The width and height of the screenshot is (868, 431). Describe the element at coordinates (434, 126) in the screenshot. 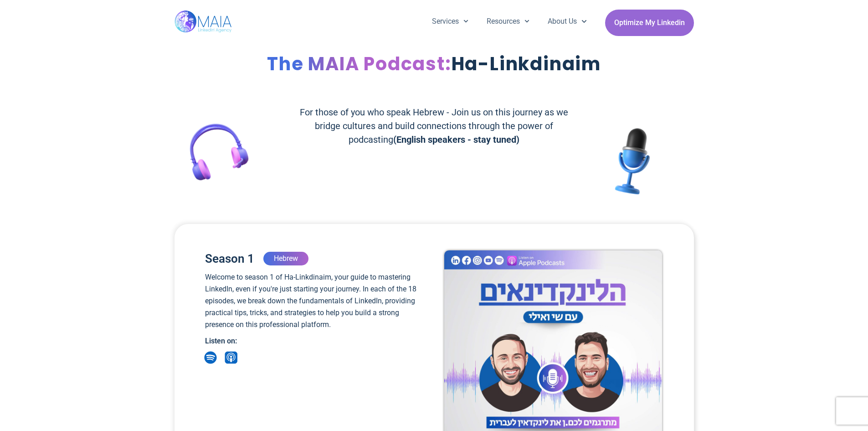

I see `h2: For those of you who speak Hebrew - Join us on this journey as we bridge cultures and build conne...` at that location.